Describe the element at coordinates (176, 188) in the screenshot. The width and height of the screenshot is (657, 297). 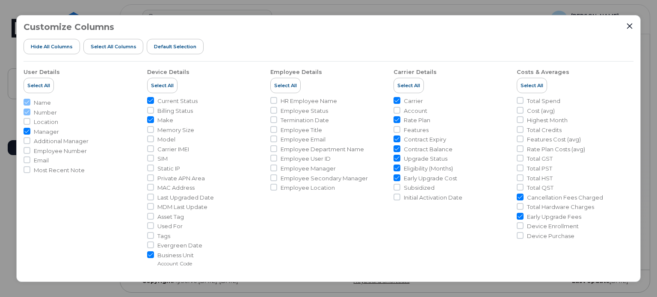
I see `span: MAC Address` at that location.